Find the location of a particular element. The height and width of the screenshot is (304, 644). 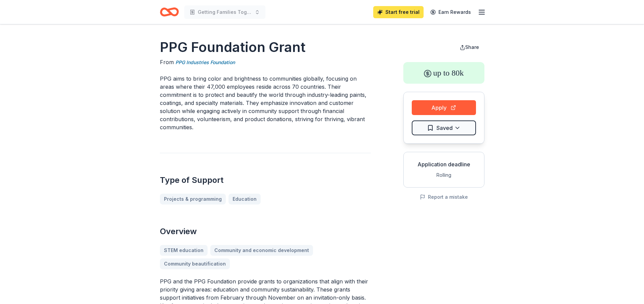

a: Projects & programming is located at coordinates (193, 199).